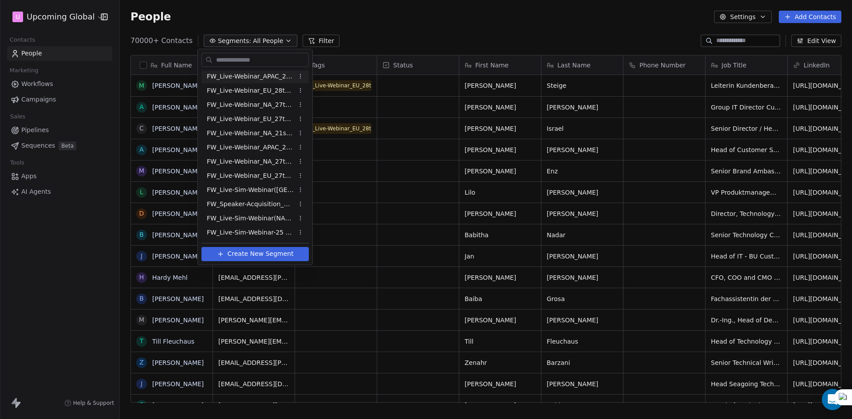  What do you see at coordinates (250, 133) in the screenshot?
I see `span: FW_Live-Webinar_NA_21stAugust'25 Batch 2` at bounding box center [250, 133].